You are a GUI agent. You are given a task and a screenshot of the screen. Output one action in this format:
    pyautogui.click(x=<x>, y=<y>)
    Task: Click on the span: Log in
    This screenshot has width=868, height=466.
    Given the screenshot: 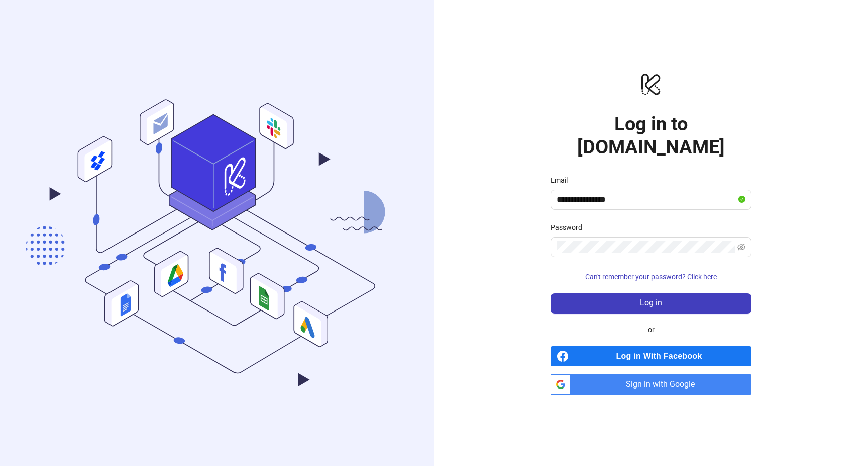 What is the action you would take?
    pyautogui.click(x=651, y=303)
    